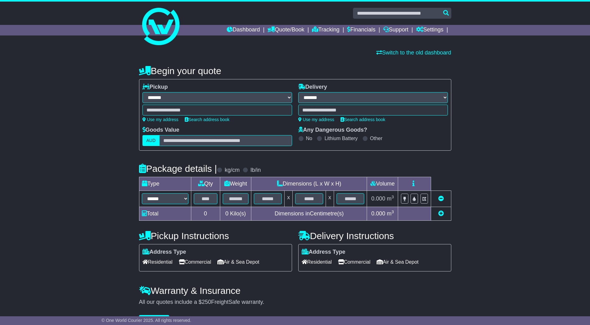 Image resolution: width=590 pixels, height=325 pixels. I want to click on label: Pickup, so click(155, 87).